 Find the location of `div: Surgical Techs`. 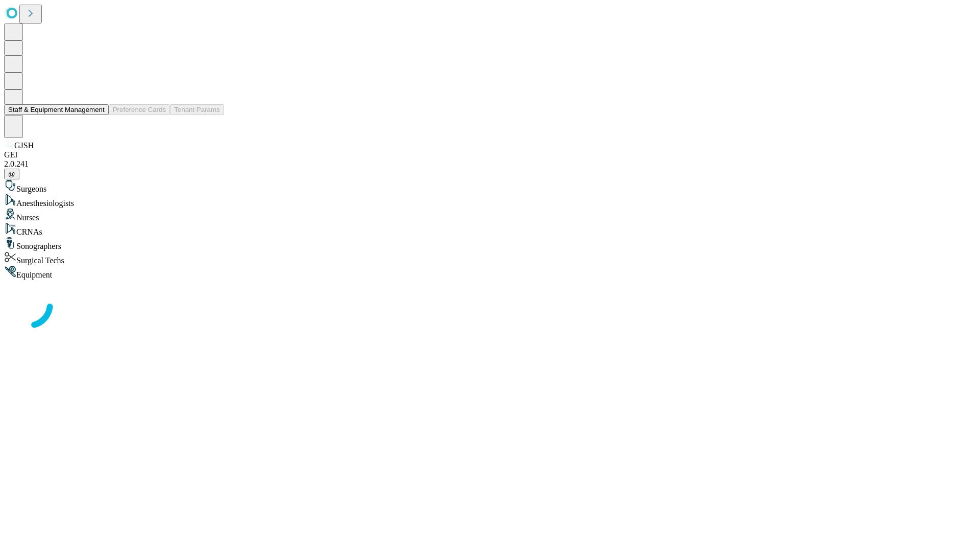

div: Surgical Techs is located at coordinates (490, 258).